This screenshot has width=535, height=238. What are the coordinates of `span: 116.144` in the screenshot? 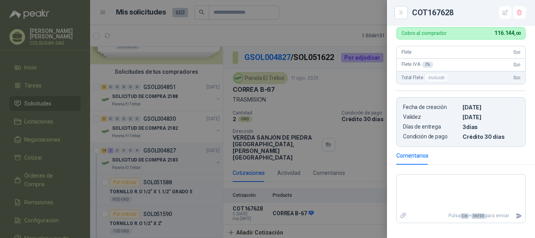 It's located at (508, 33).